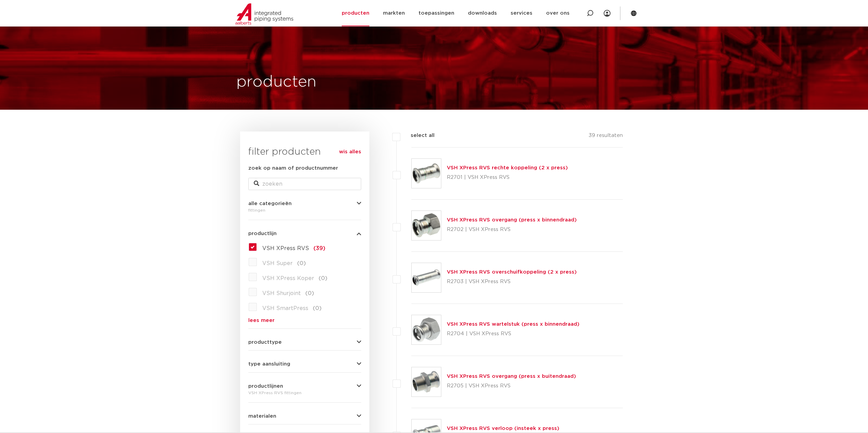  Describe the element at coordinates (426, 173) in the screenshot. I see `img: Thumbnail for VSH XPress RVS rechte koppeling (2 x press)` at that location.